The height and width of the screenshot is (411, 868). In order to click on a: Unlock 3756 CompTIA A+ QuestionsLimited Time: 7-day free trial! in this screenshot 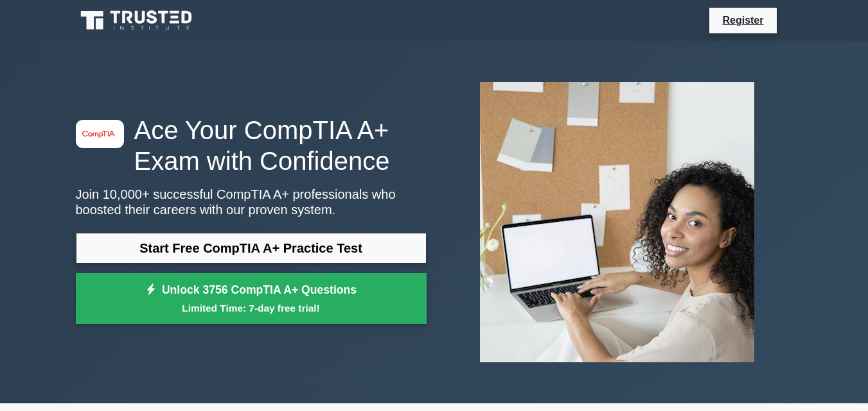, I will do `click(251, 299)`.